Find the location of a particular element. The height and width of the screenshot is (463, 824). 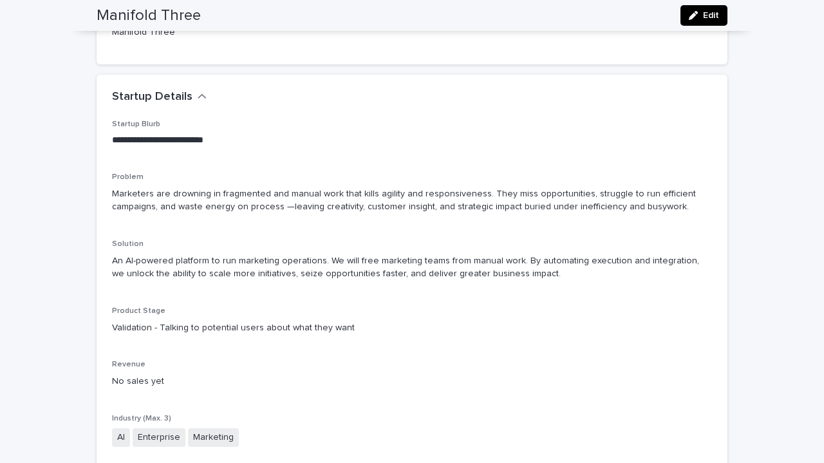

p: An AI-powered platform to run marketing operations. We will free marketing teams from manual work... is located at coordinates (412, 268).